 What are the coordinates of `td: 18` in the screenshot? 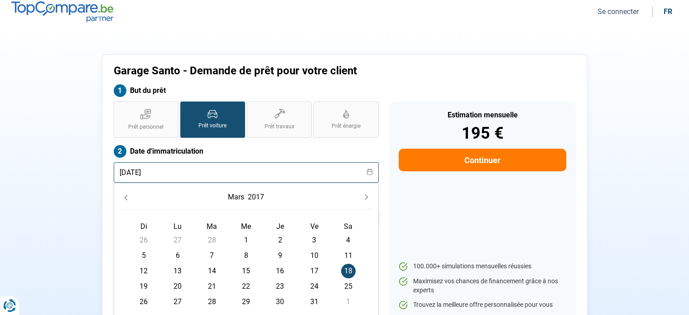 It's located at (348, 271).